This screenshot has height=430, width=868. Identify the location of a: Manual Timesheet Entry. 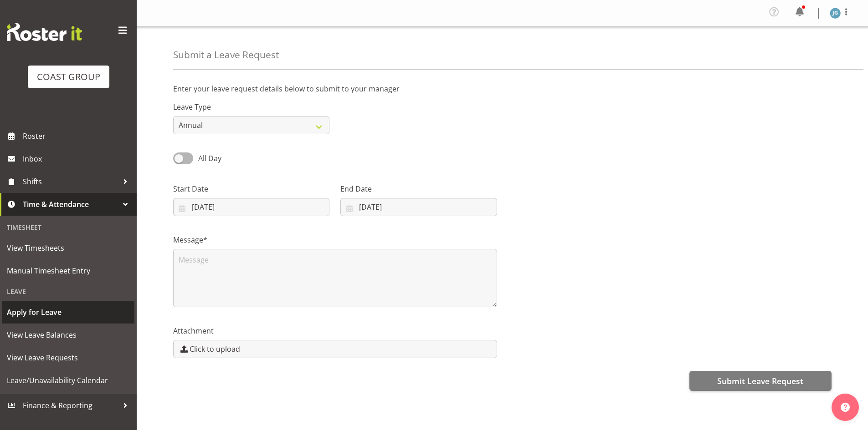
(68, 271).